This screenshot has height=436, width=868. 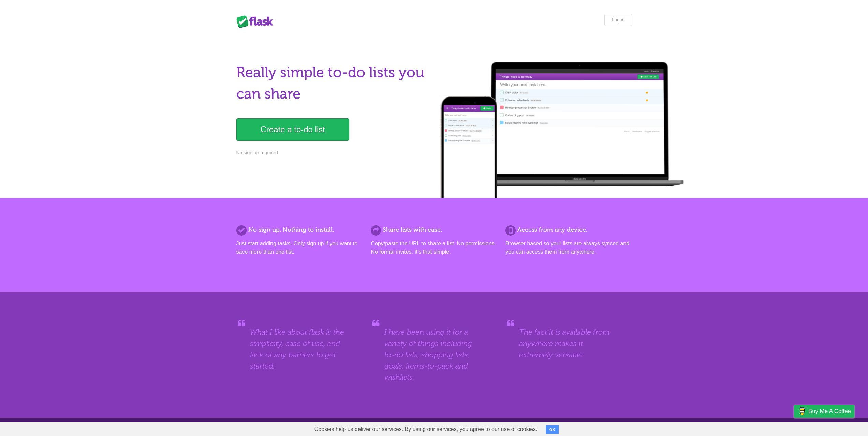 What do you see at coordinates (434, 355) in the screenshot?
I see `blockquote: I have been using it for a variety of things including to-do lists, shopping lists, goals, items-...` at bounding box center [434, 355].